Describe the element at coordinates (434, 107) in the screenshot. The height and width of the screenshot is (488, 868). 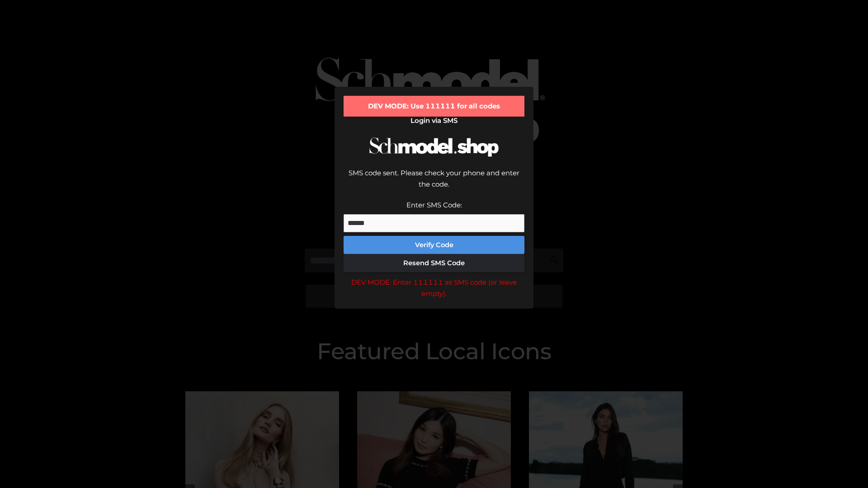
I see `div: DEV MODE: Use 111111 for all codes` at that location.